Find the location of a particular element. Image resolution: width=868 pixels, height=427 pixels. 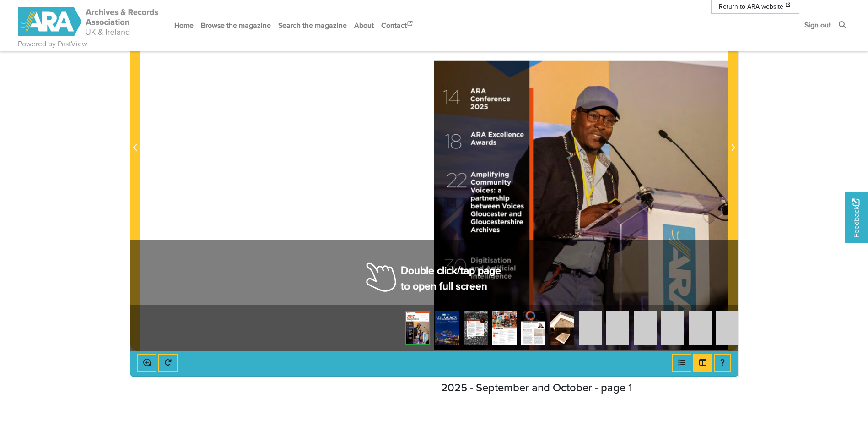

button: Rotate the book is located at coordinates (168, 363).